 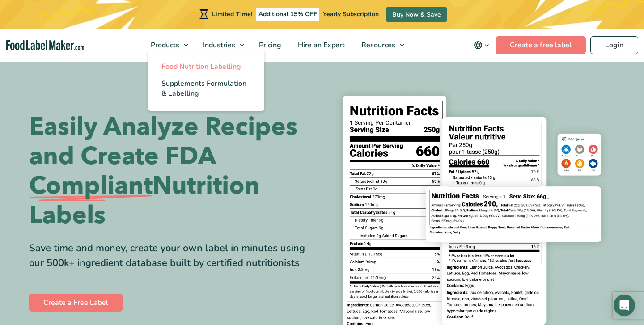 What do you see at coordinates (287, 14) in the screenshot?
I see `span: Additional 15% OFF` at bounding box center [287, 14].